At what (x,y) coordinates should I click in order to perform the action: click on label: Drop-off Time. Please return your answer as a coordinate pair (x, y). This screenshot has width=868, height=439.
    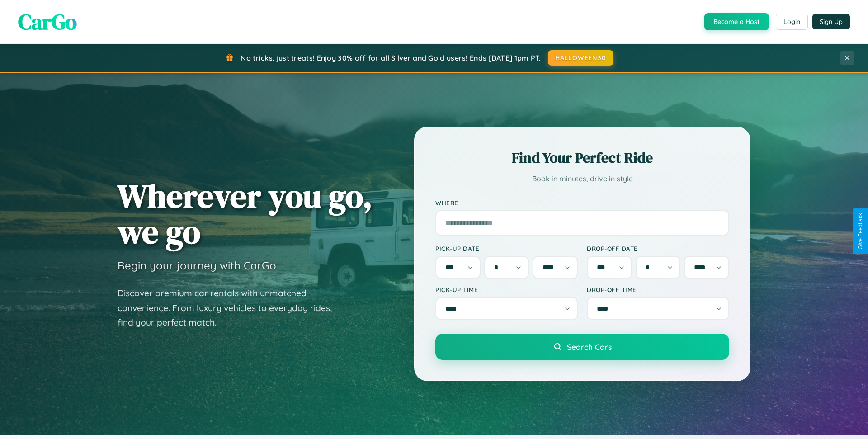
    Looking at the image, I should click on (658, 289).